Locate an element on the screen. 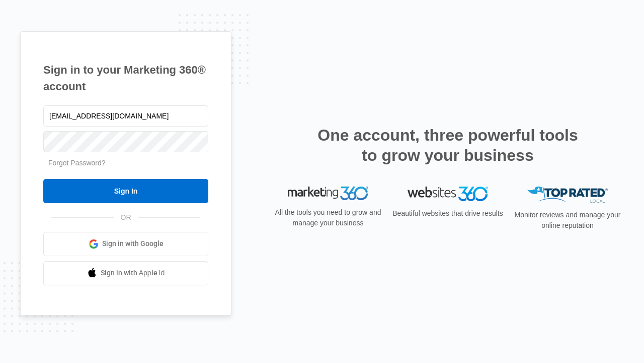 The height and width of the screenshot is (363, 644). span: Sign in with Apple Id is located at coordinates (133, 272).